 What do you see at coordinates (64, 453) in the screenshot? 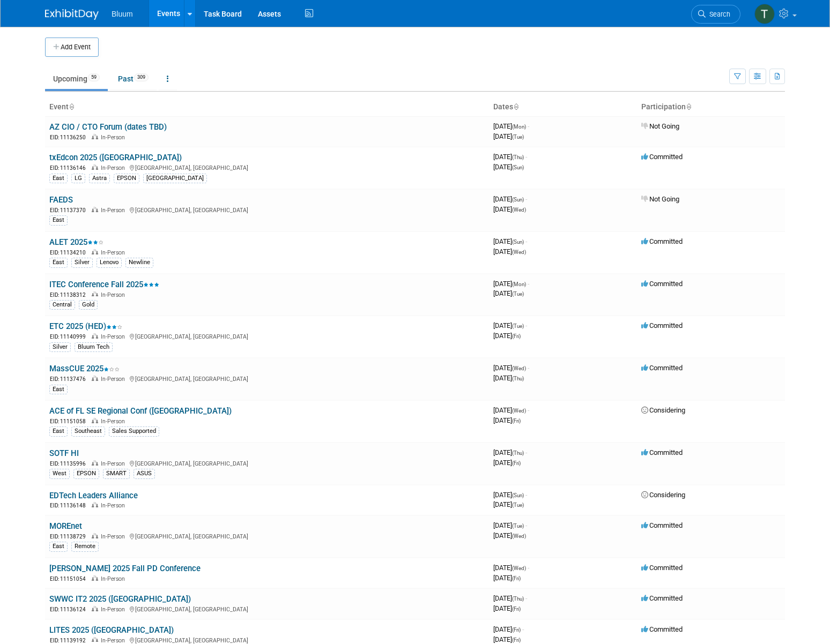
I see `a: SOTF HI` at bounding box center [64, 453].